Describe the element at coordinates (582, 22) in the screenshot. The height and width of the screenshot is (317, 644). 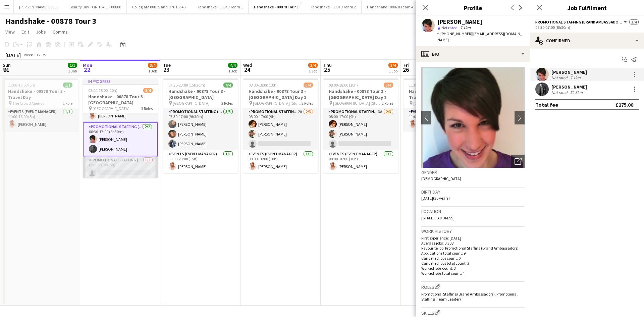
I see `button: Promotional Staffing (Brand Ambassadors)` at that location.